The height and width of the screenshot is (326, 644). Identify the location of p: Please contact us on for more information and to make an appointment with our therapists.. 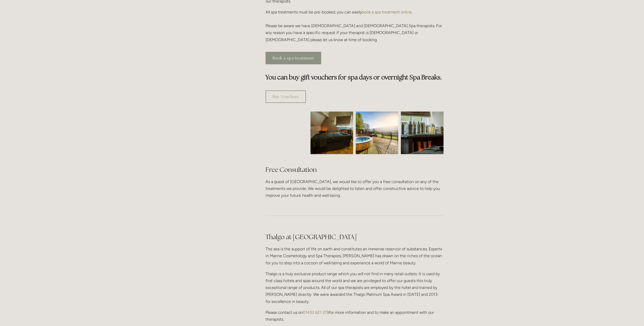
(354, 316).